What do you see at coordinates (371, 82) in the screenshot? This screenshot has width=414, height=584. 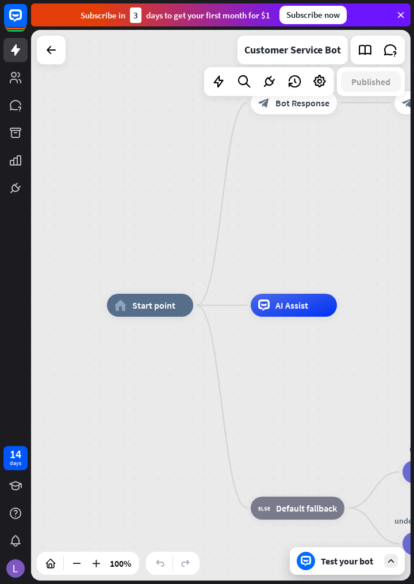 I see `button: Published` at bounding box center [371, 82].